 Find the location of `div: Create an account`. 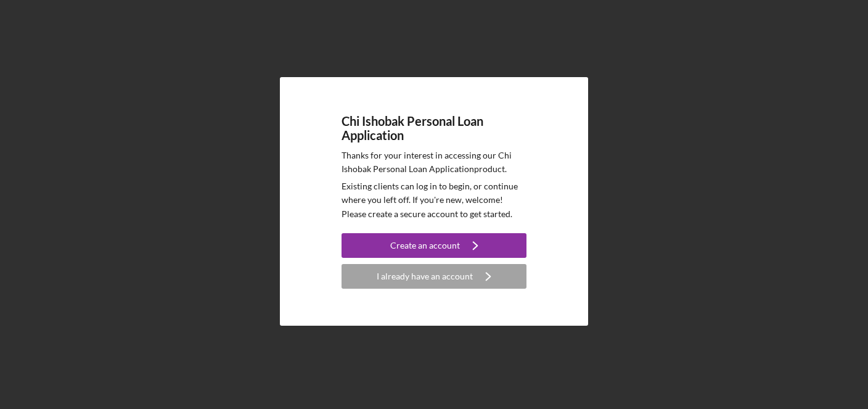

div: Create an account is located at coordinates (425, 246).